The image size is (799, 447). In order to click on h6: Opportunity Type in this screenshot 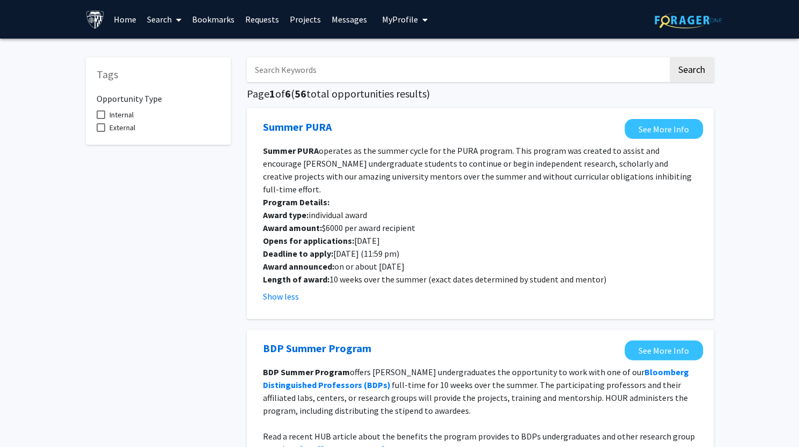, I will do `click(158, 94)`.